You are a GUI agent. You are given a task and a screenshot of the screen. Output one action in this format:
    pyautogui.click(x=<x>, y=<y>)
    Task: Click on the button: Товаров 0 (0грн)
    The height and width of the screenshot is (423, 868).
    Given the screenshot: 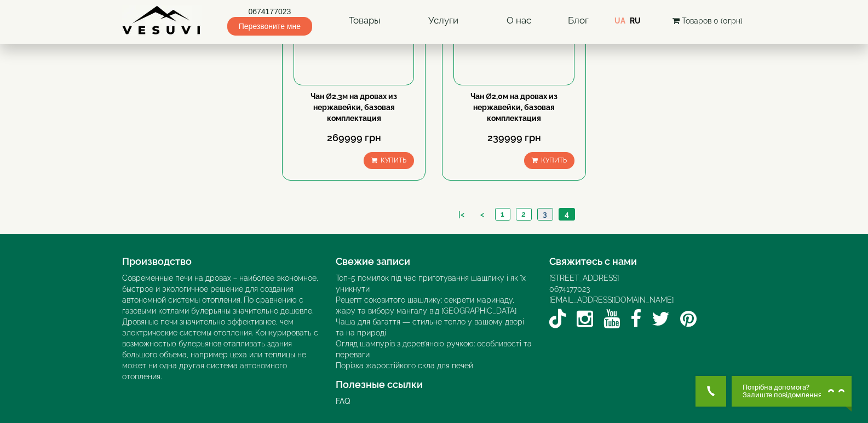 What is the action you would take?
    pyautogui.click(x=708, y=21)
    